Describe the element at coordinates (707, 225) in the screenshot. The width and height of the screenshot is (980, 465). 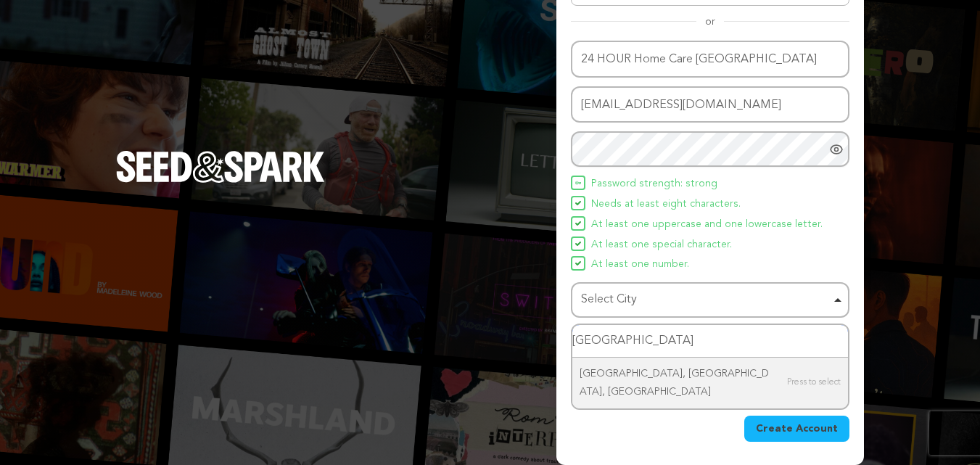
I see `span: At least one uppercase and one lowercase letter.` at that location.